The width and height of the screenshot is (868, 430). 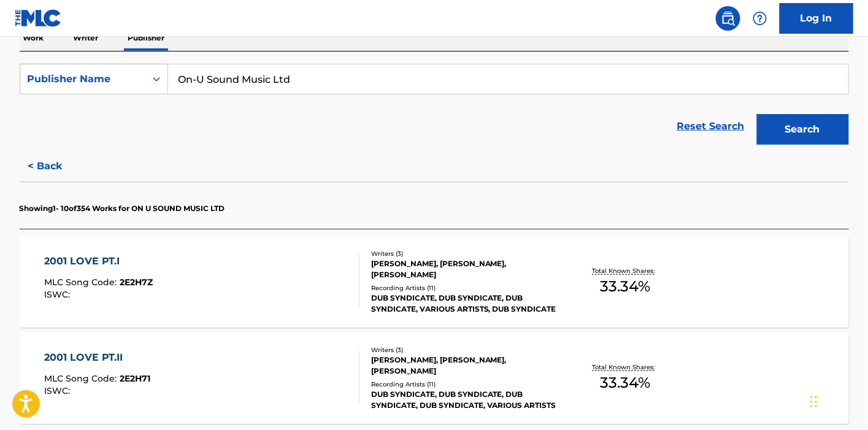 What do you see at coordinates (98, 261) in the screenshot?
I see `div: 2001 LOVE PT.I` at bounding box center [98, 261].